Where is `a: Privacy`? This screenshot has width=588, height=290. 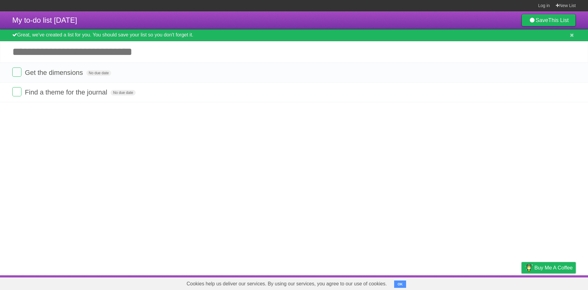
a: Privacy is located at coordinates (522, 282).